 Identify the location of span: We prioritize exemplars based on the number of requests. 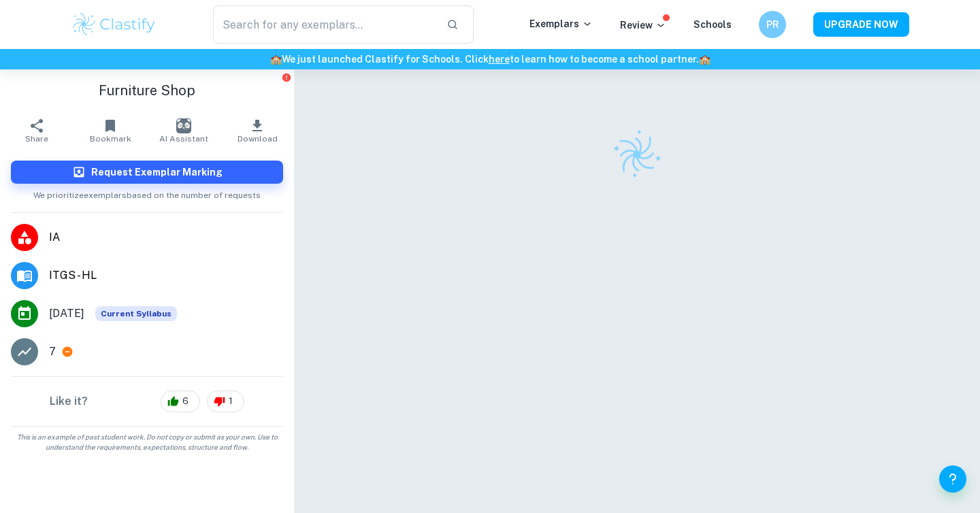
(147, 193).